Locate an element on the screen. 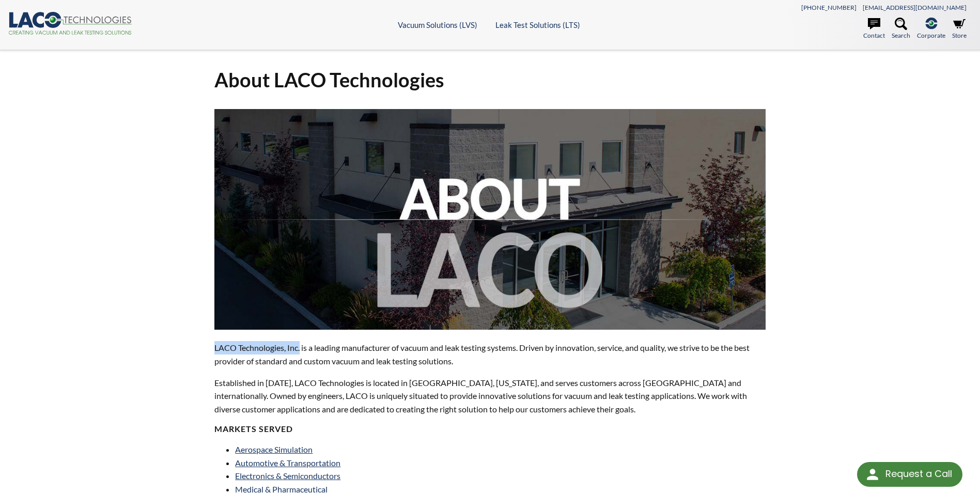 Image resolution: width=980 pixels, height=493 pixels. h1: About LACO Technologies is located at coordinates (489, 80).